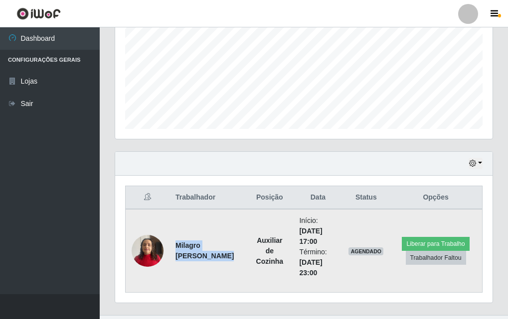 The height and width of the screenshot is (319, 508). What do you see at coordinates (366, 252) in the screenshot?
I see `span: AGENDADO` at bounding box center [366, 252].